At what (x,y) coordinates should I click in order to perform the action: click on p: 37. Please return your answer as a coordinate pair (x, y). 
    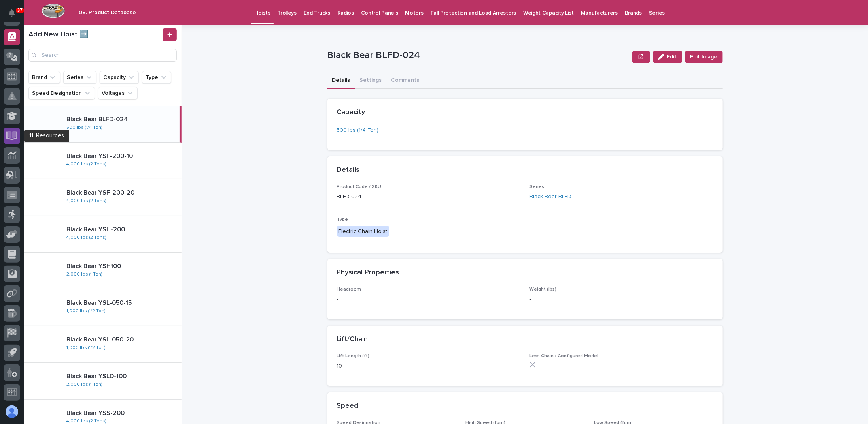
    Looking at the image, I should click on (20, 11).